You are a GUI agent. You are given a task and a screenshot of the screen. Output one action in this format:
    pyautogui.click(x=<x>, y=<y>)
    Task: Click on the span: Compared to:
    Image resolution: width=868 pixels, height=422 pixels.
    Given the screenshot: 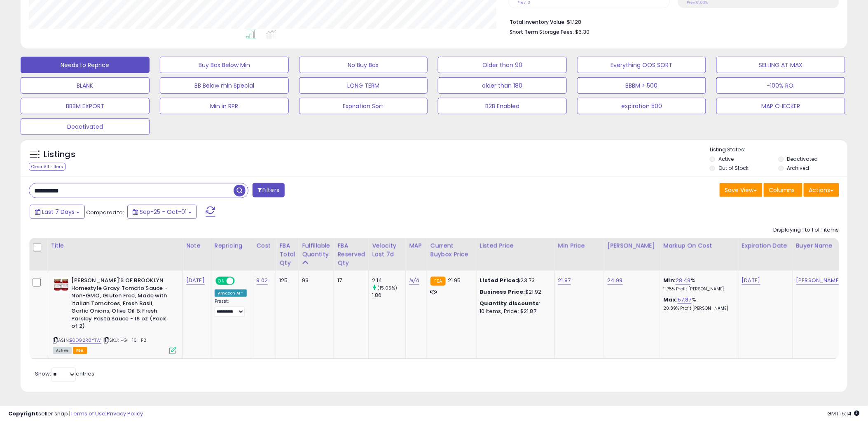 What is the action you would take?
    pyautogui.click(x=105, y=212)
    